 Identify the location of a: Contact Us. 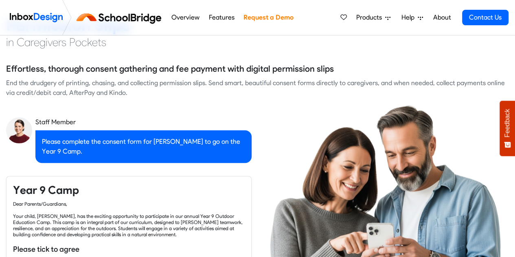
(485, 17).